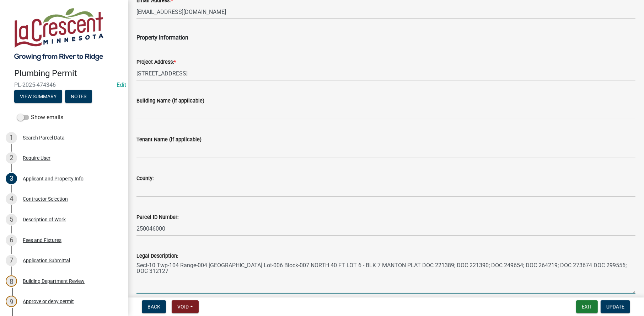 The image size is (644, 316). What do you see at coordinates (64, 84) in the screenshot?
I see `span: PL-2025-474346` at bounding box center [64, 84].